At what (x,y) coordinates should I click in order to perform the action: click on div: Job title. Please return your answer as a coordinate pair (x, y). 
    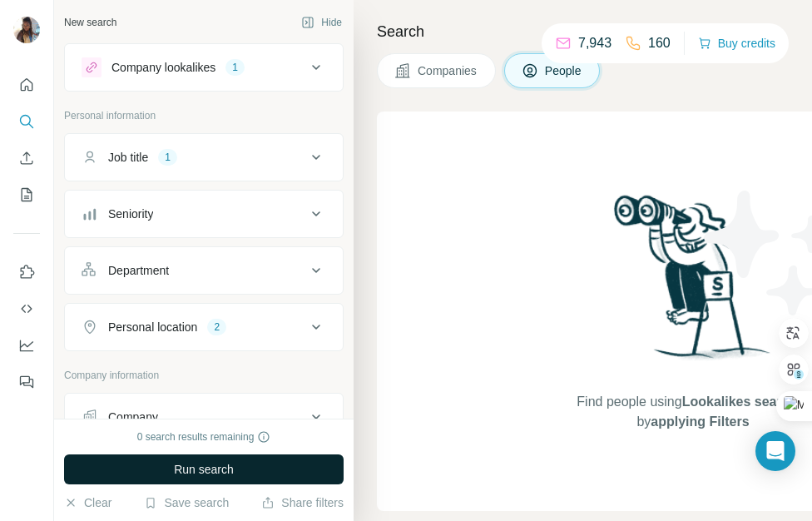
    Looking at the image, I should click on (128, 157).